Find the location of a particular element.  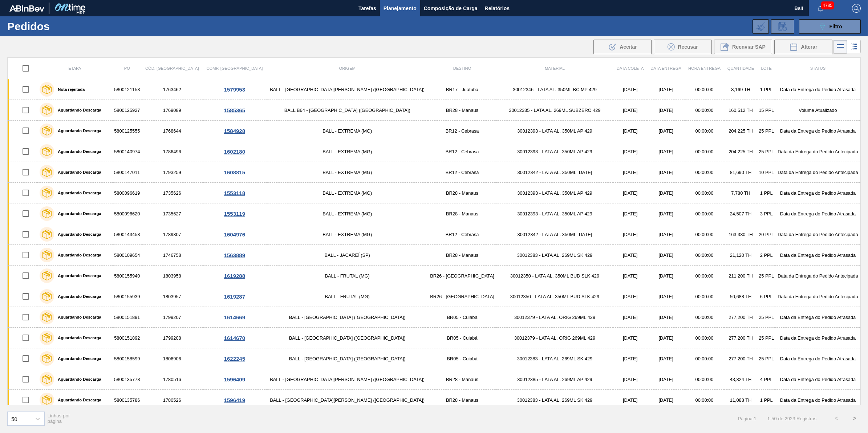

td: 1806906 is located at coordinates (172, 359).